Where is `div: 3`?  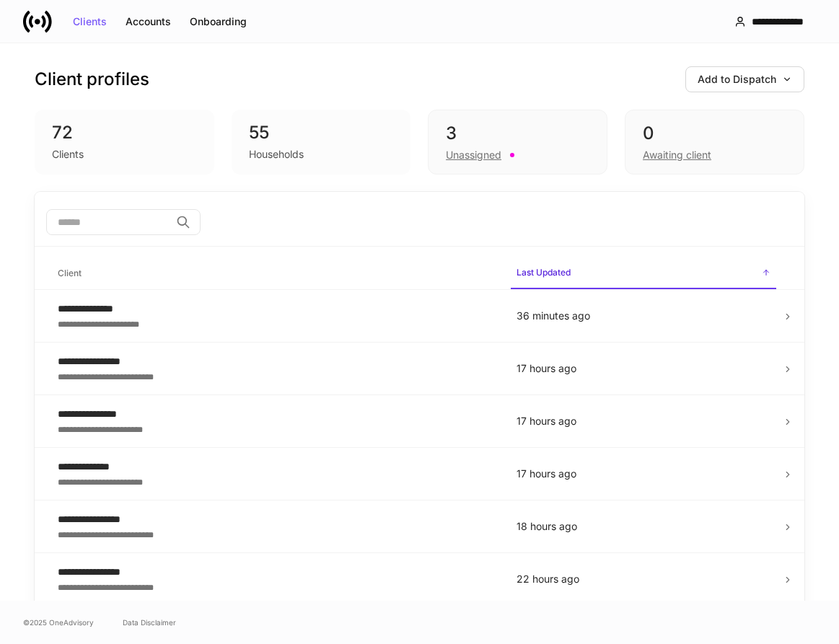 div: 3 is located at coordinates (517, 134).